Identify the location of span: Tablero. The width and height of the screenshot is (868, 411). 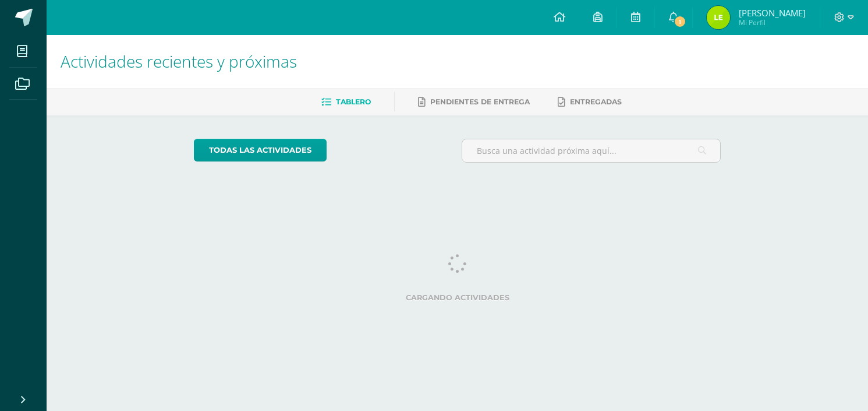
(354, 101).